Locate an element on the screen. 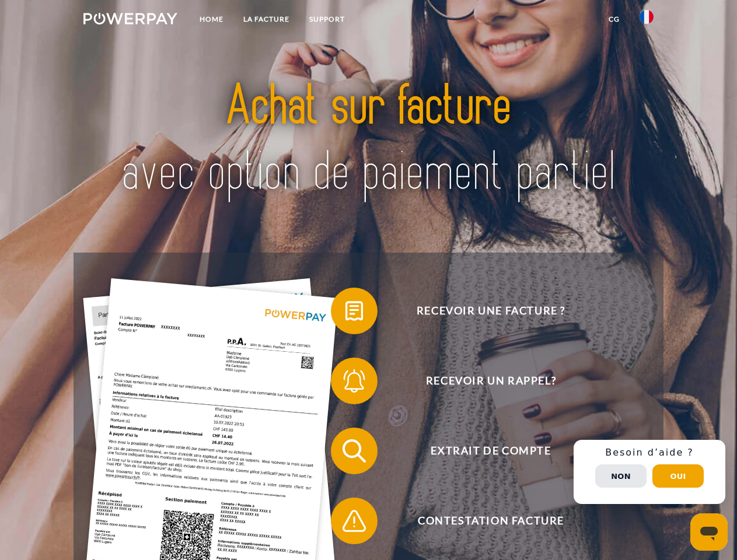 This screenshot has height=560, width=737. button: Extrait de compte is located at coordinates (482, 451).